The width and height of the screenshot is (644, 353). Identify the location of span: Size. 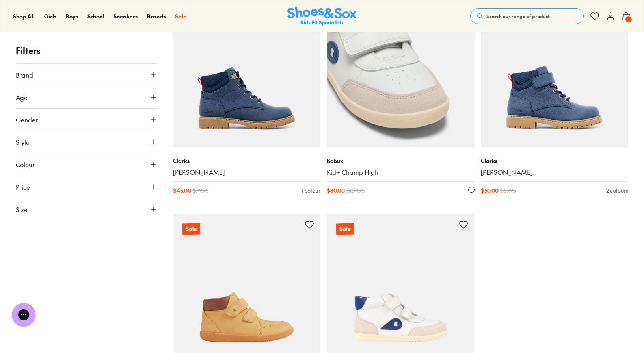
(21, 209).